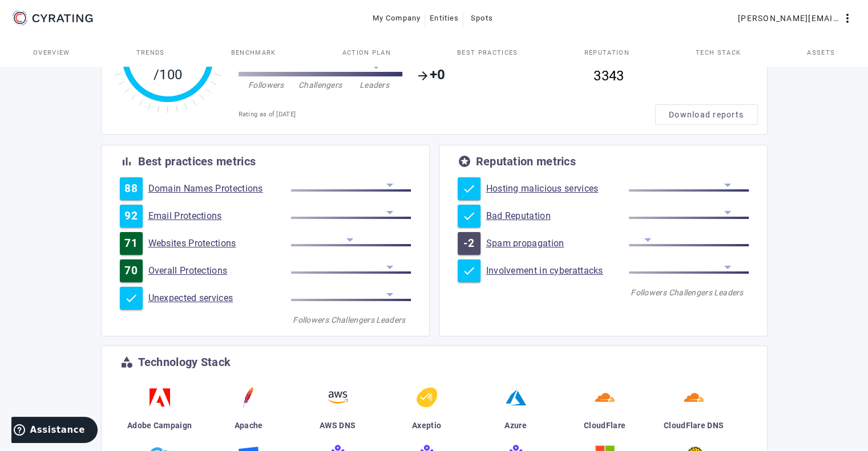 The width and height of the screenshot is (868, 451). What do you see at coordinates (219, 298) in the screenshot?
I see `a: Unexpected services` at bounding box center [219, 298].